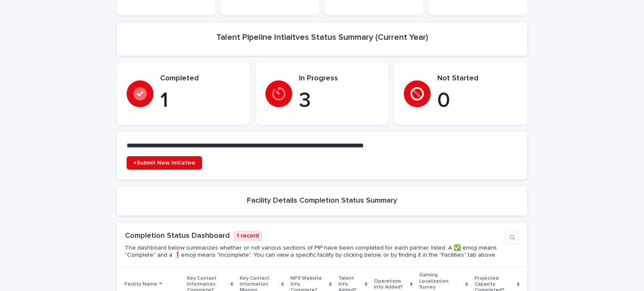 The image size is (644, 291). What do you see at coordinates (322, 37) in the screenshot?
I see `h2: Talent Pipeline Intiaitves Status Summary (Current Year)` at bounding box center [322, 37].